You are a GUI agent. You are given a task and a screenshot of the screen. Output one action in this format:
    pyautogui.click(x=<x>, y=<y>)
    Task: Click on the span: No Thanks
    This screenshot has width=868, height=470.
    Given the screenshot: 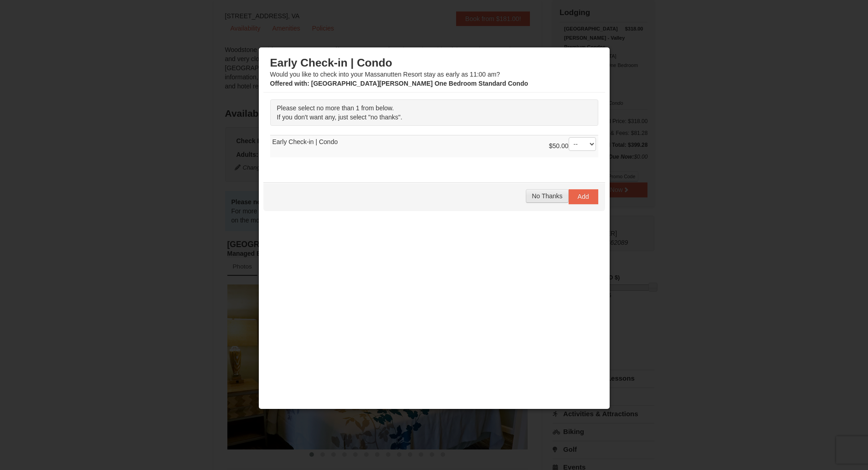 What is the action you would take?
    pyautogui.click(x=546, y=196)
    